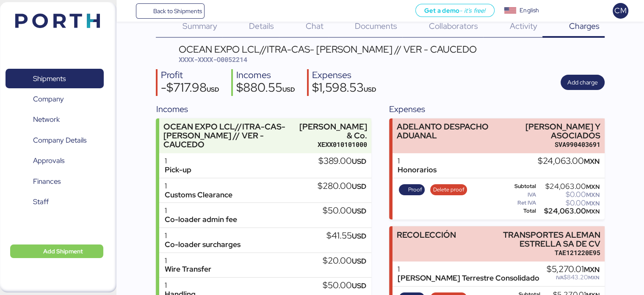  Describe the element at coordinates (200, 219) in the screenshot. I see `div: Co-loader admin fee` at that location.